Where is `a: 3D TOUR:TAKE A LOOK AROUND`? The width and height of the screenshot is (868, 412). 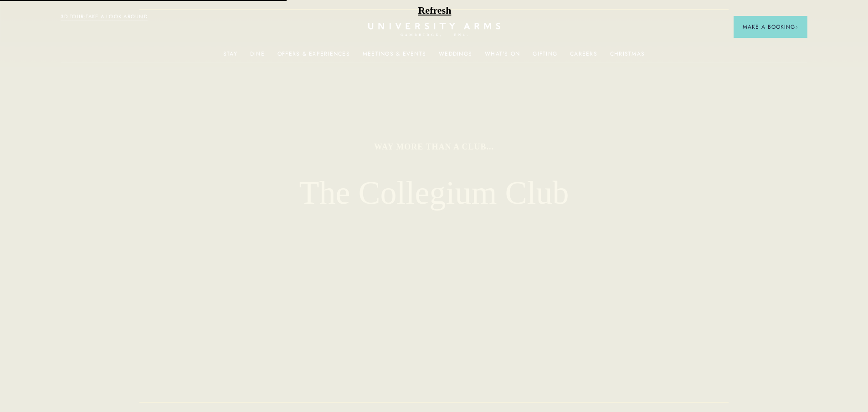
a: 3D TOUR:TAKE A LOOK AROUND is located at coordinates (104, 17).